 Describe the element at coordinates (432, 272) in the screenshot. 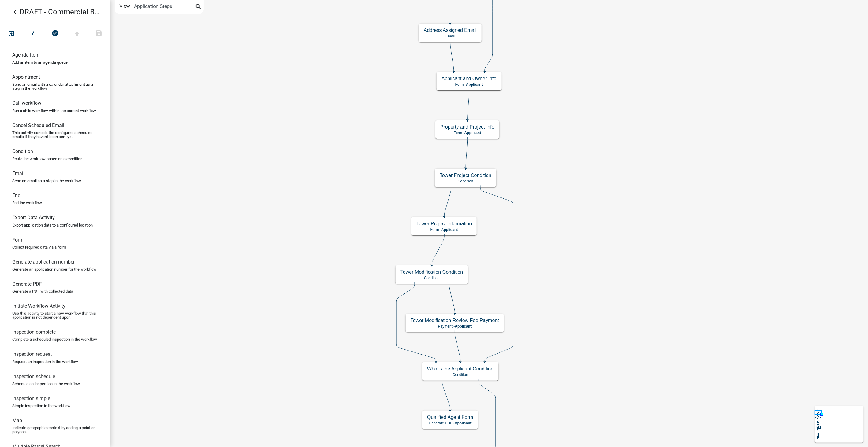

I see `h5: Tower Modification Condition` at that location.